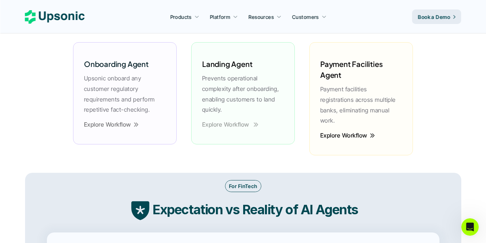 The width and height of the screenshot is (486, 243). What do you see at coordinates (434, 17) in the screenshot?
I see `p: Book a Demo` at bounding box center [434, 17].